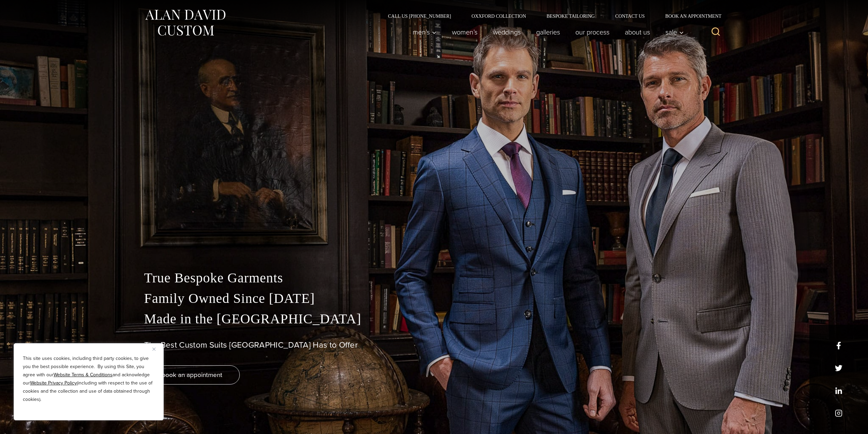 This screenshot has height=434, width=868. Describe the element at coordinates (839, 391) in the screenshot. I see `a: linkedin` at that location.